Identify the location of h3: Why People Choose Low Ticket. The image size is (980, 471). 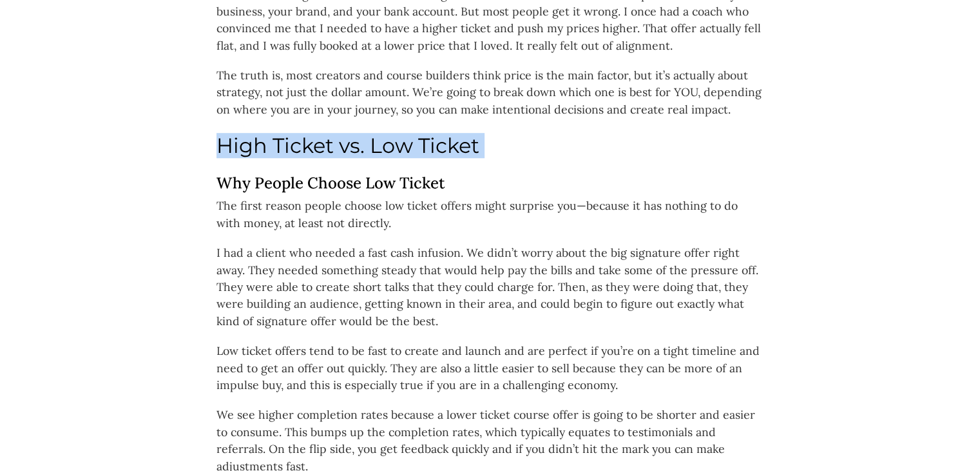
(490, 183).